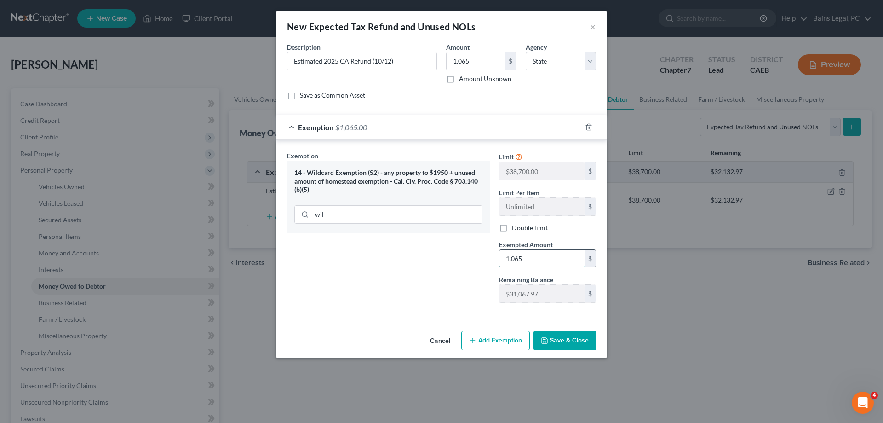 This screenshot has height=423, width=883. Describe the element at coordinates (530, 228) in the screenshot. I see `label: Double limit` at that location.